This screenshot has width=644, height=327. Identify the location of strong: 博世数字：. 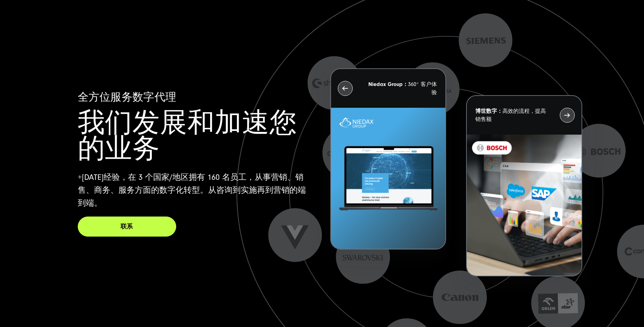
(489, 111).